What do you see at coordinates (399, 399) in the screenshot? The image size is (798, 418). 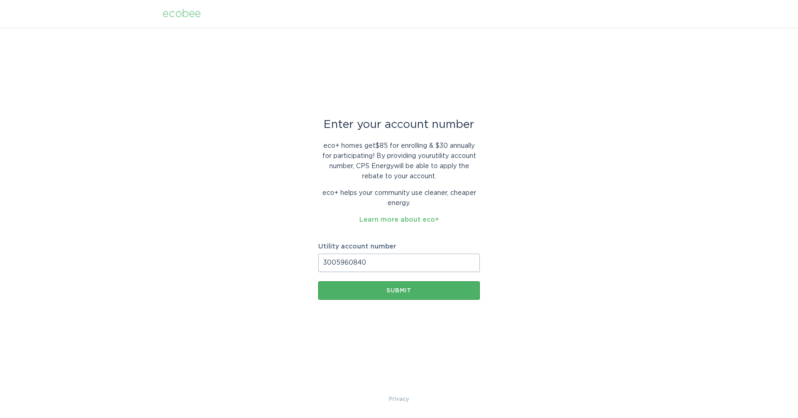 I see `a: Privacy Policy & Terms of Use` at bounding box center [399, 399].